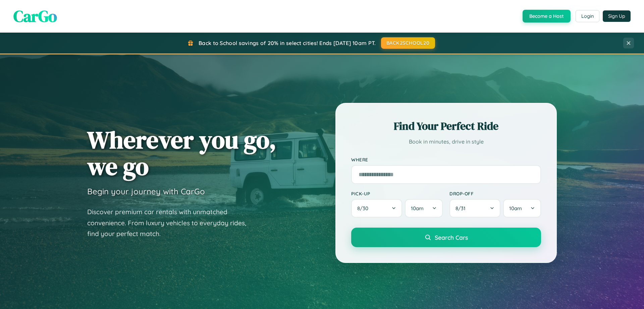 Image resolution: width=644 pixels, height=309 pixels. Describe the element at coordinates (495, 193) in the screenshot. I see `label: Drop-off` at that location.